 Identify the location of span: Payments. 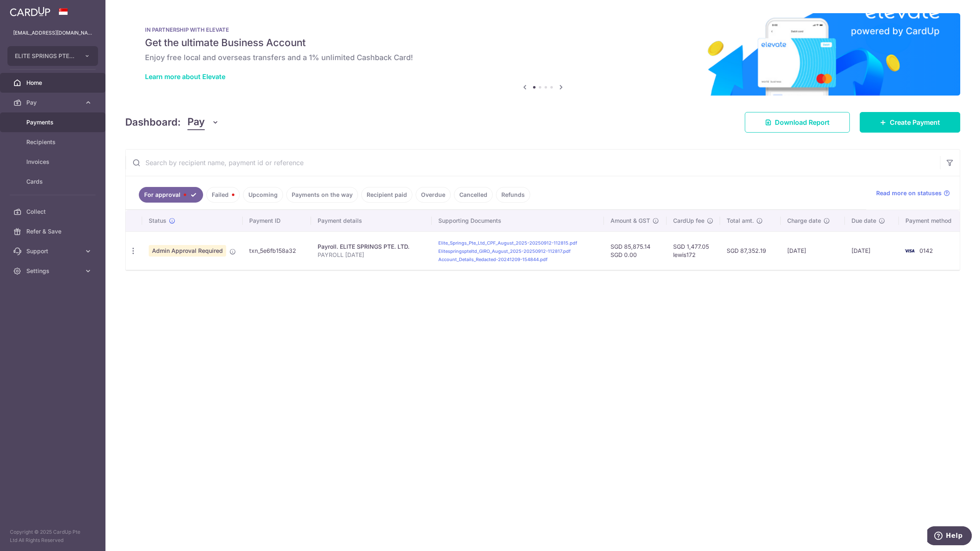
(54, 122).